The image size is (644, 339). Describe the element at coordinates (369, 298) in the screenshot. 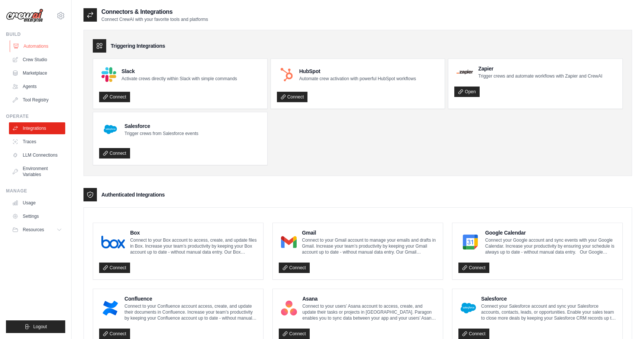

I see `h4: Asana` at that location.